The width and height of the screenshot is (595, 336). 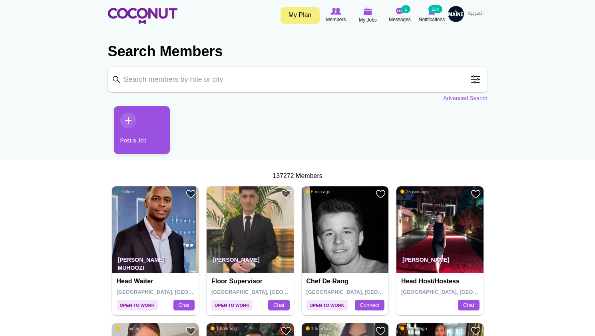 I want to click on a: My Jobs My Jobs, so click(x=368, y=15).